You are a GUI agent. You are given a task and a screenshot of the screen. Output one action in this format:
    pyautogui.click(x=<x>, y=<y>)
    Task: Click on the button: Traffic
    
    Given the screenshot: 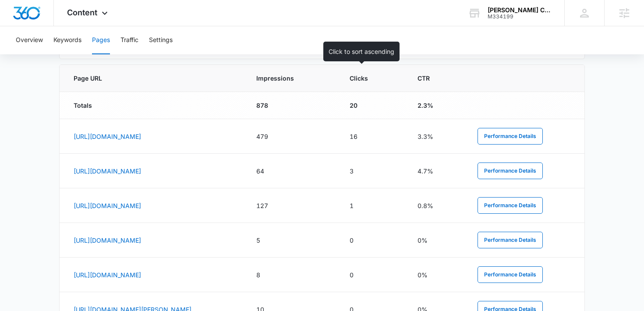 What is the action you would take?
    pyautogui.click(x=129, y=41)
    